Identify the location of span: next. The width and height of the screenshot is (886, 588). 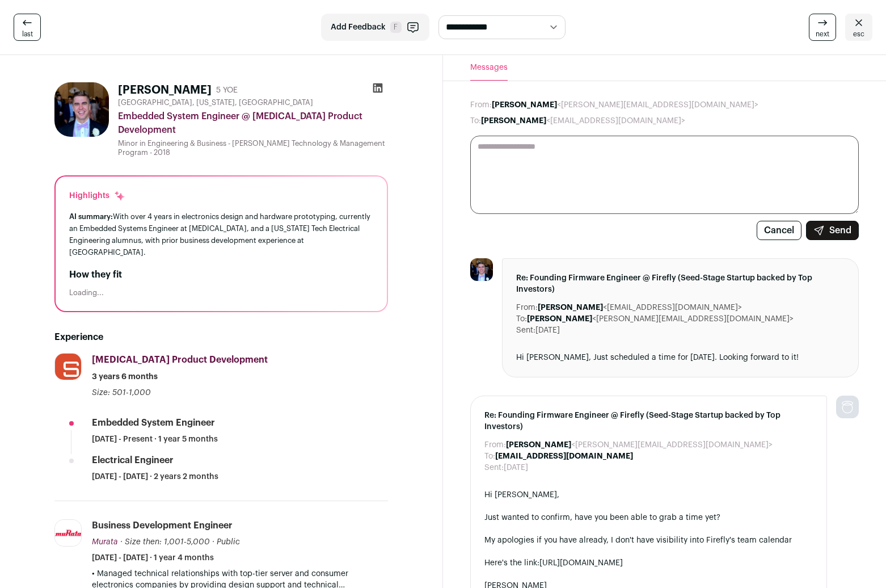
(822, 34).